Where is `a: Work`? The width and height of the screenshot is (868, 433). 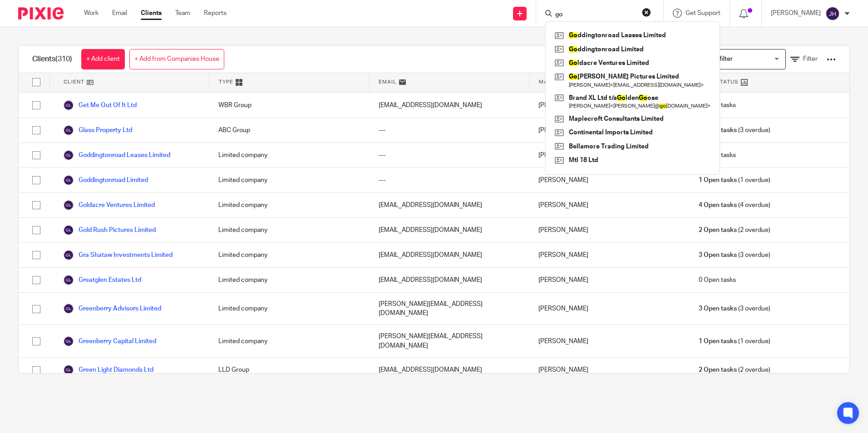 a: Work is located at coordinates (92, 13).